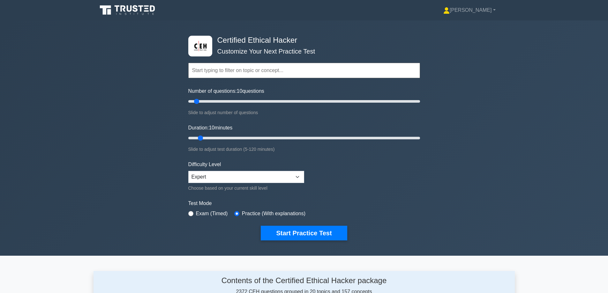  Describe the element at coordinates (304, 233) in the screenshot. I see `button: Start Practice Test` at that location.